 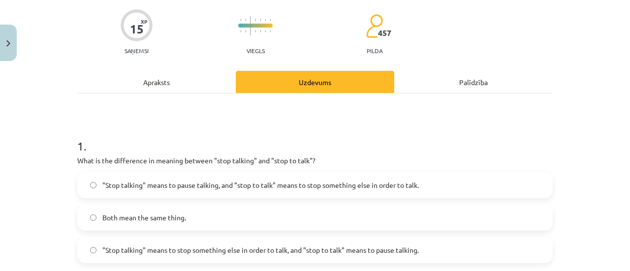 I want to click on p: Saņemsi, so click(x=136, y=51).